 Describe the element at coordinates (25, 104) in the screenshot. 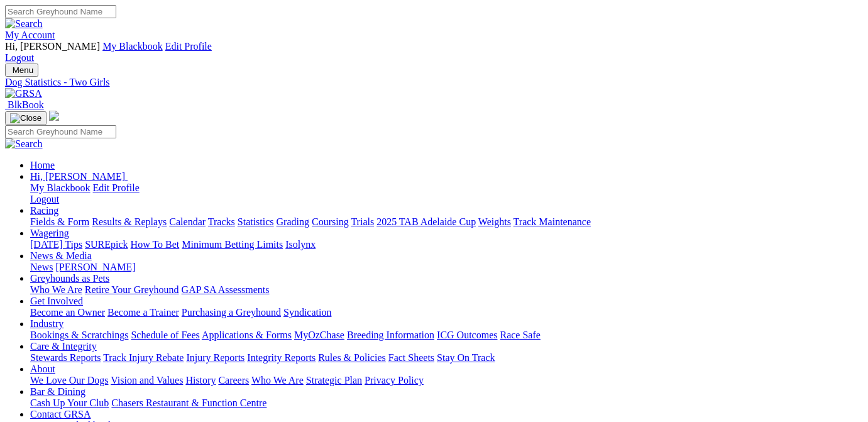

I see `a: BlkBook` at that location.